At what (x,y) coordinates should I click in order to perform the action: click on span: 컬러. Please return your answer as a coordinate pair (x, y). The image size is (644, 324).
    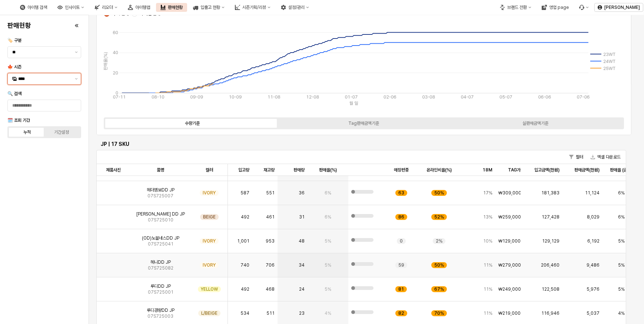
    Looking at the image, I should click on (210, 170).